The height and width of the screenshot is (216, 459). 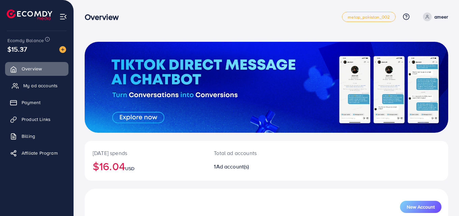 What do you see at coordinates (37, 86) in the screenshot?
I see `a: My ad accounts` at bounding box center [37, 86].